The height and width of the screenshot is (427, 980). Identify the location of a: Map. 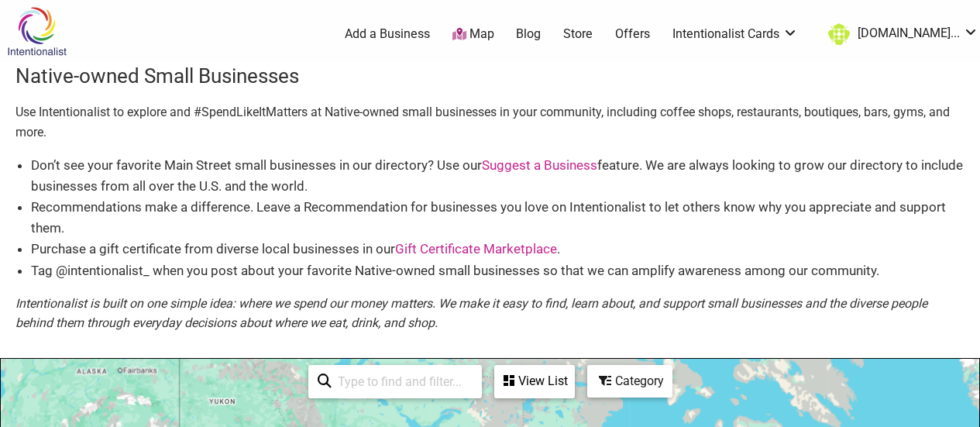
(474, 34).